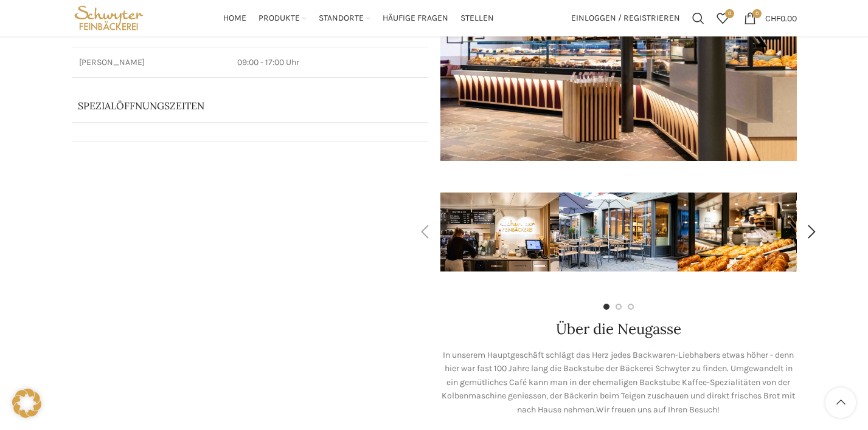 The image size is (868, 430). What do you see at coordinates (723, 18) in the screenshot?
I see `div: Meine Wunschliste` at bounding box center [723, 18].